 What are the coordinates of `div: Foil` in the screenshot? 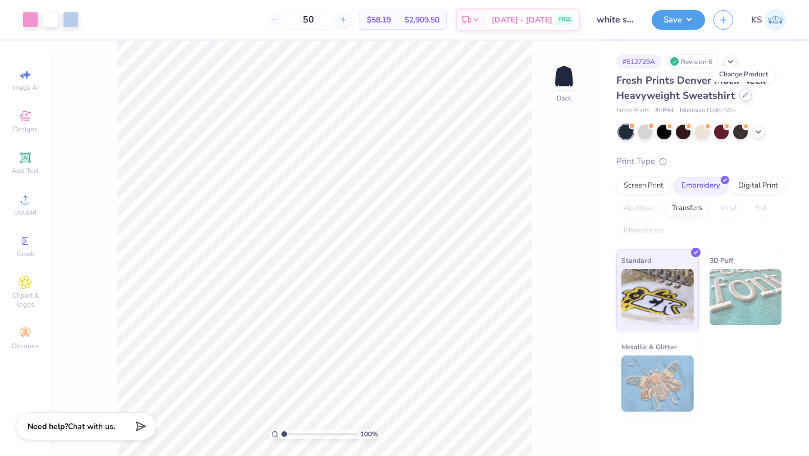 It's located at (760, 208).